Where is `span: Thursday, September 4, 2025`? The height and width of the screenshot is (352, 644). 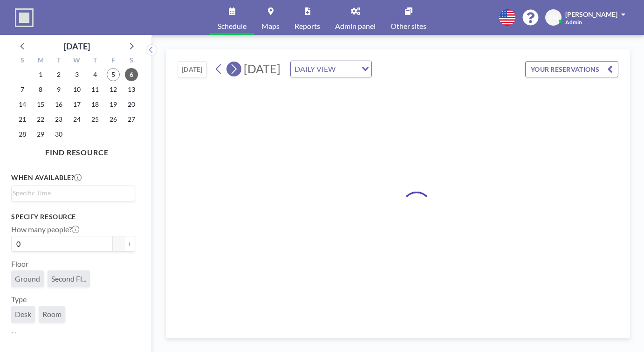
span: Thursday, September 4, 2025 is located at coordinates (95, 75).